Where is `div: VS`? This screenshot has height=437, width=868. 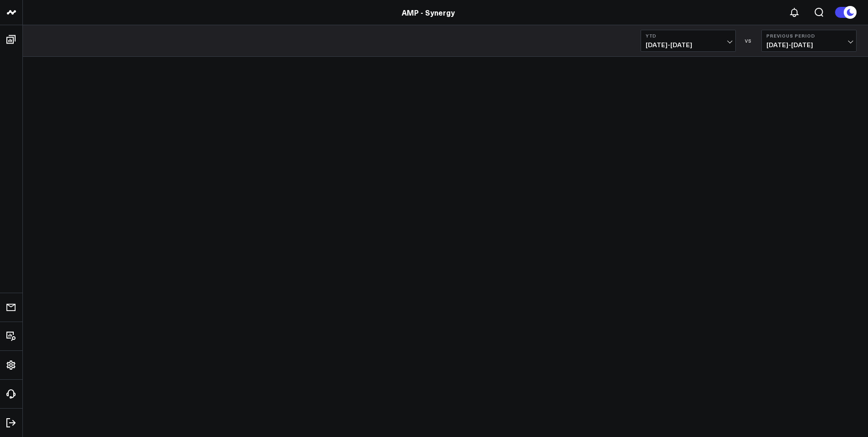
div: VS is located at coordinates (748, 40).